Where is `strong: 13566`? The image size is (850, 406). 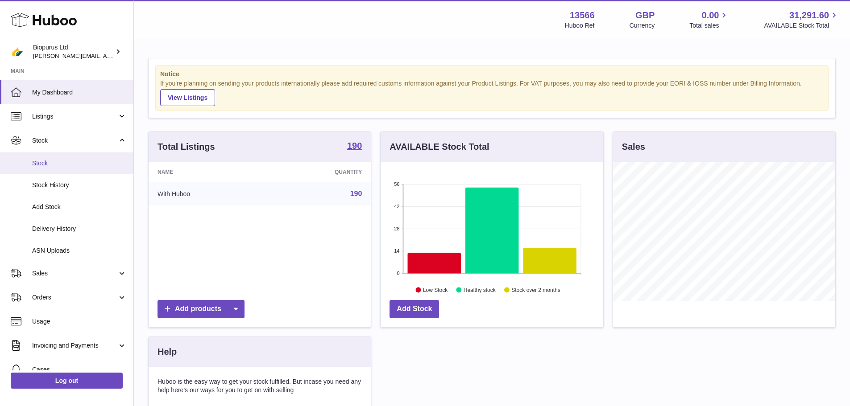 strong: 13566 is located at coordinates (582, 15).